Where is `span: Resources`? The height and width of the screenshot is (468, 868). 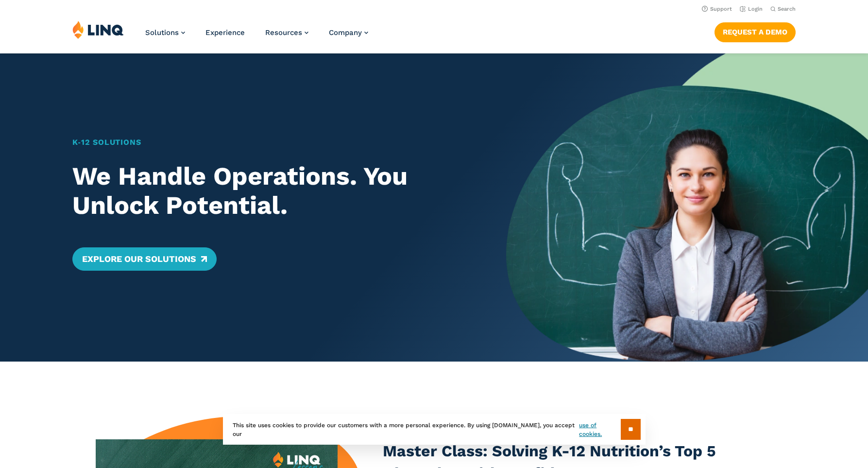
span: Resources is located at coordinates (284, 32).